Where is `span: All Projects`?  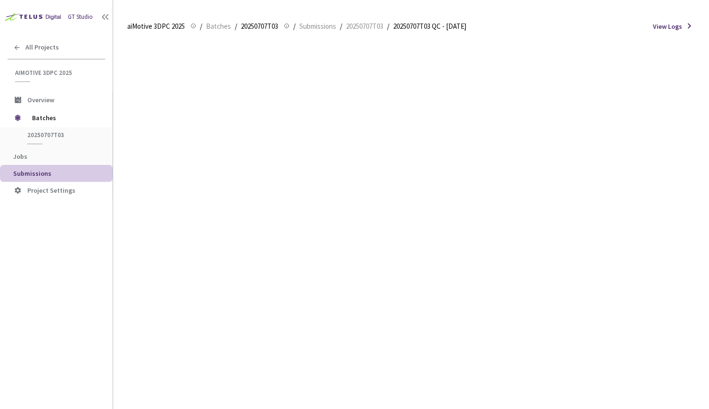 span: All Projects is located at coordinates (42, 47).